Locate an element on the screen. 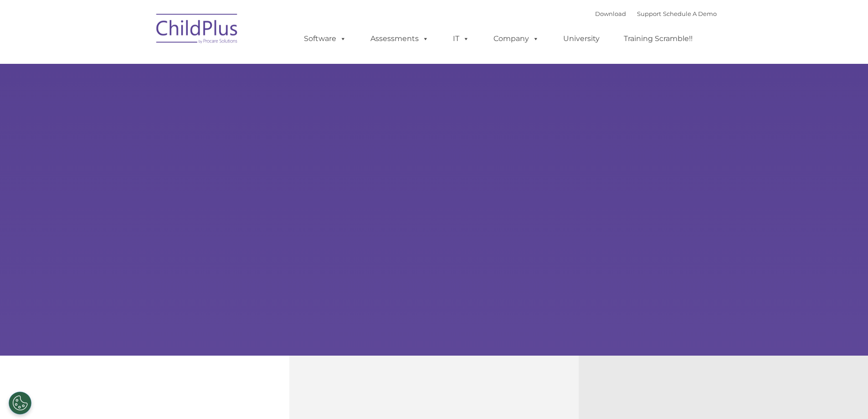 Image resolution: width=868 pixels, height=419 pixels. a: IT is located at coordinates (461, 39).